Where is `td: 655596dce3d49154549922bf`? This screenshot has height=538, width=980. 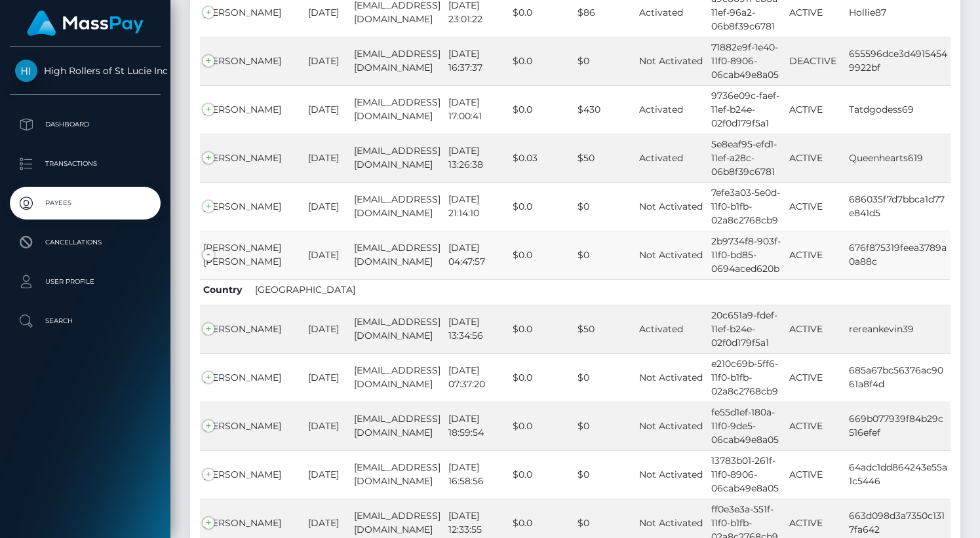 td: 655596dce3d49154549922bf is located at coordinates (898, 61).